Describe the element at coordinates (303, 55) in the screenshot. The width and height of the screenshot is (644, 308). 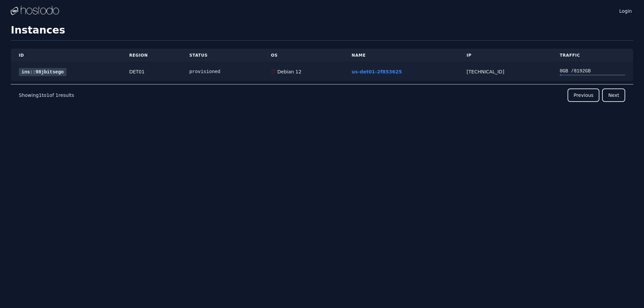
I see `th: OS` at that location.